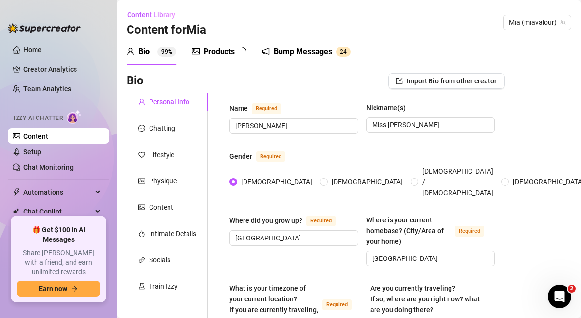 This screenshot has height=318, width=581. Describe the element at coordinates (425, 299) in the screenshot. I see `span: Are you currently traveling? If so, where are you right now? what are you doing there?` at that location.